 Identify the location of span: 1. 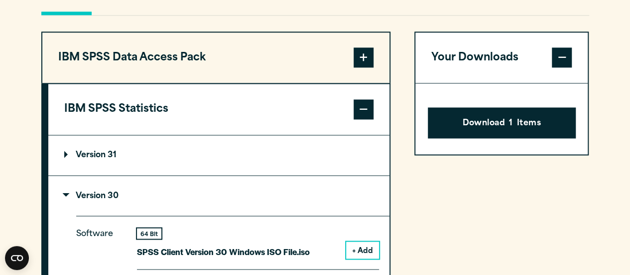
(511, 124).